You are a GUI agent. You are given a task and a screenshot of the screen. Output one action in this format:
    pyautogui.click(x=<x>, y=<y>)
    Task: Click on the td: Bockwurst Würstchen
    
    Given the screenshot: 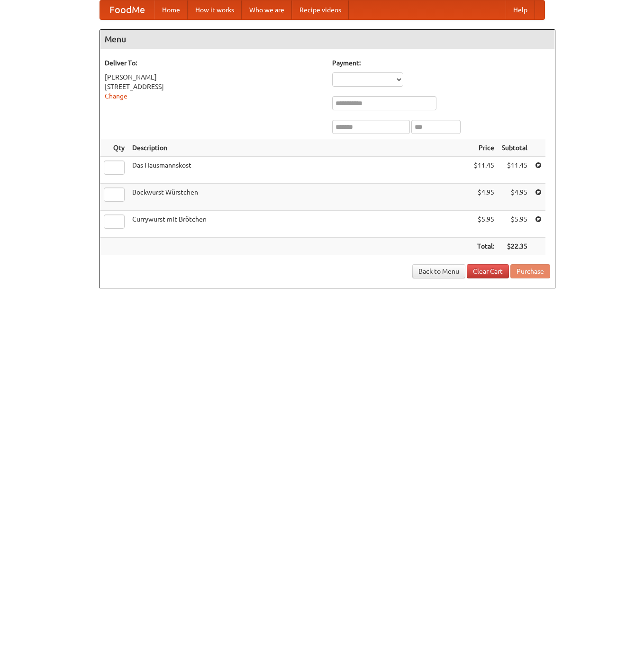 What is the action you would take?
    pyautogui.click(x=299, y=197)
    